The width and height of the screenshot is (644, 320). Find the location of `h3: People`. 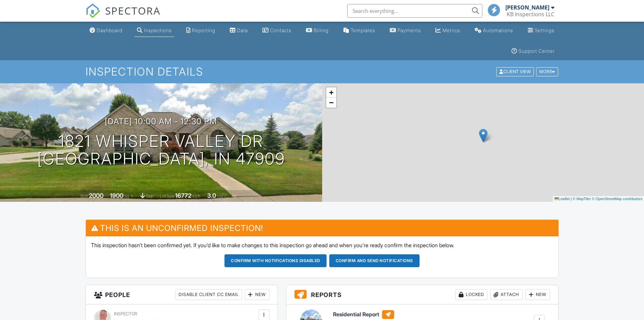

h3: People is located at coordinates (181, 295).